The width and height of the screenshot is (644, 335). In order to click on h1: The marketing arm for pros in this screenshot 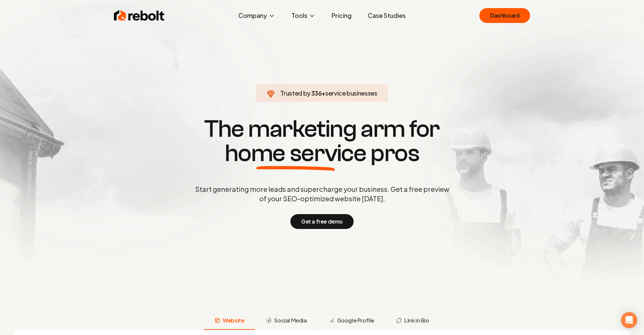, I will do `click(322, 141)`.